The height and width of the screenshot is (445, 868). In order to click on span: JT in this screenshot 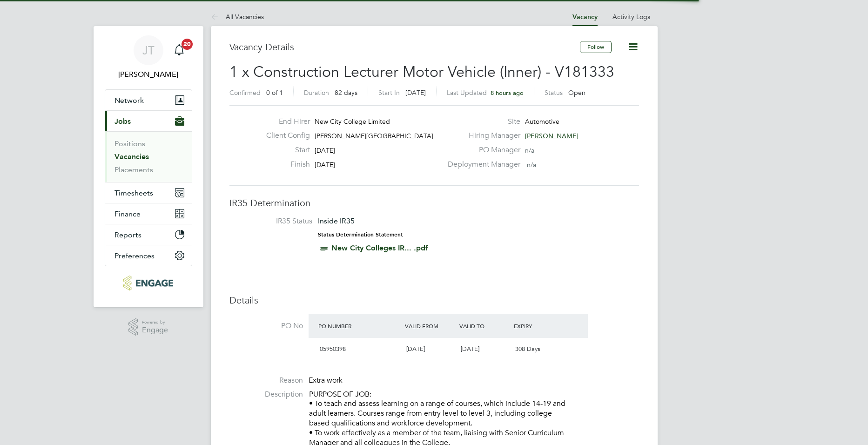, I will do `click(148, 50)`.